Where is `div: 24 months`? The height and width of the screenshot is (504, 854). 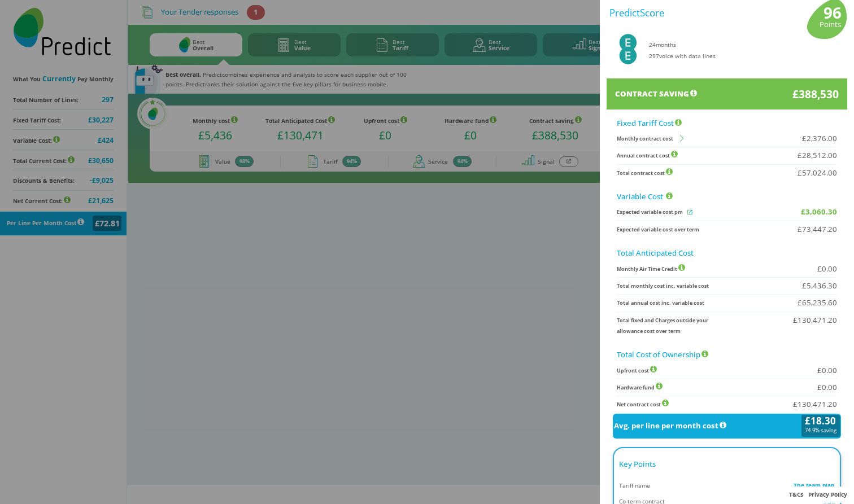
div: 24 months is located at coordinates (682, 44).